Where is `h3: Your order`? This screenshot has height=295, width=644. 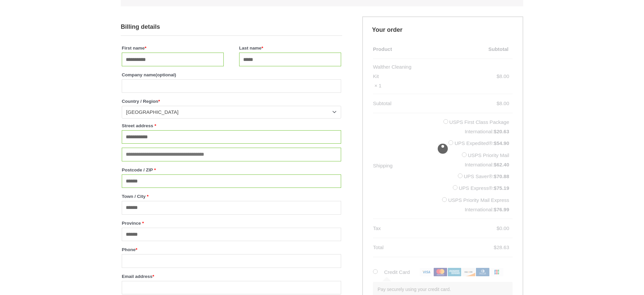
h3: Your order is located at coordinates (442, 28).